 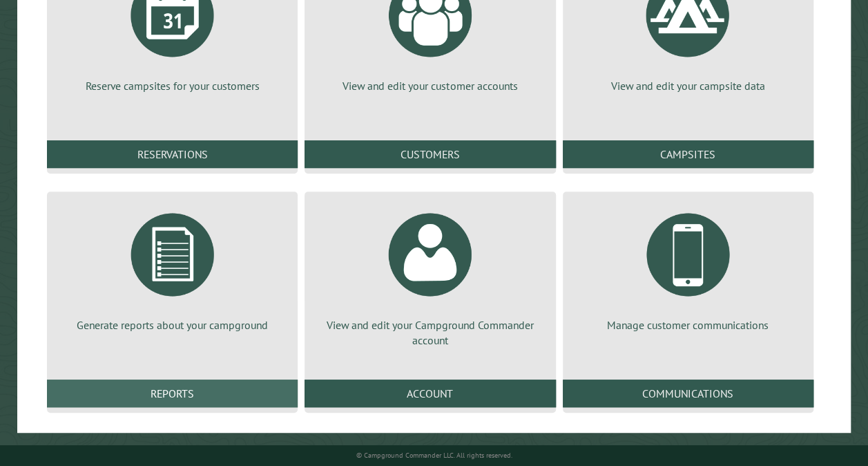 What do you see at coordinates (172, 154) in the screenshot?
I see `a: Reservations` at bounding box center [172, 154].